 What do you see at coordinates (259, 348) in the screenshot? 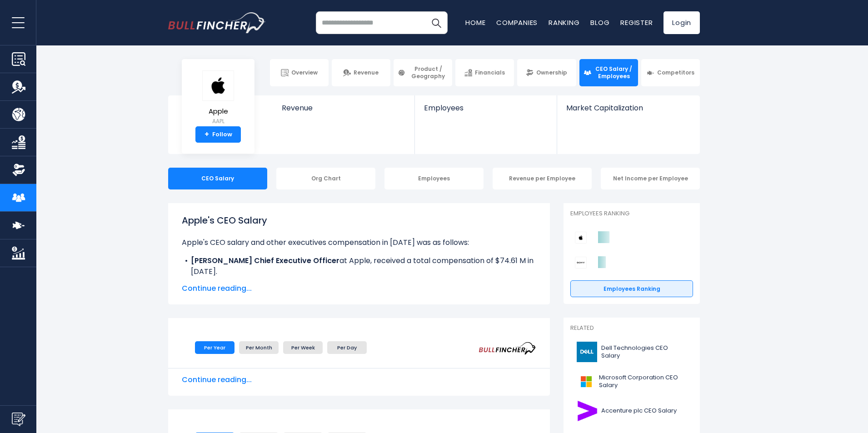
I see `li: Per Month` at bounding box center [259, 348].